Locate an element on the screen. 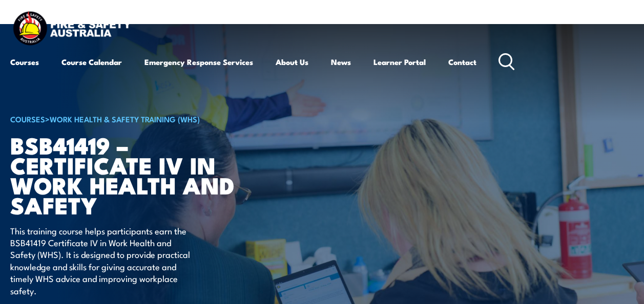  a: About Us is located at coordinates (292, 62).